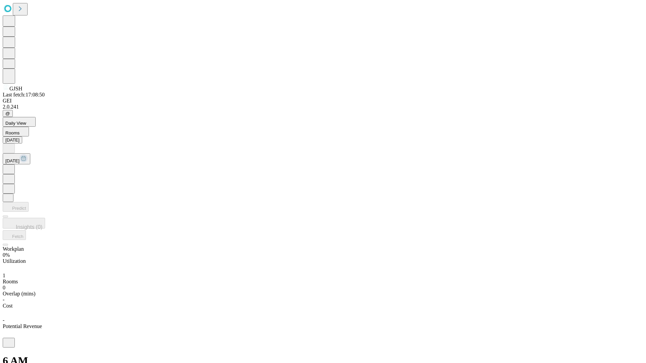  Describe the element at coordinates (19, 294) in the screenshot. I see `span: Overlap (mins)` at that location.